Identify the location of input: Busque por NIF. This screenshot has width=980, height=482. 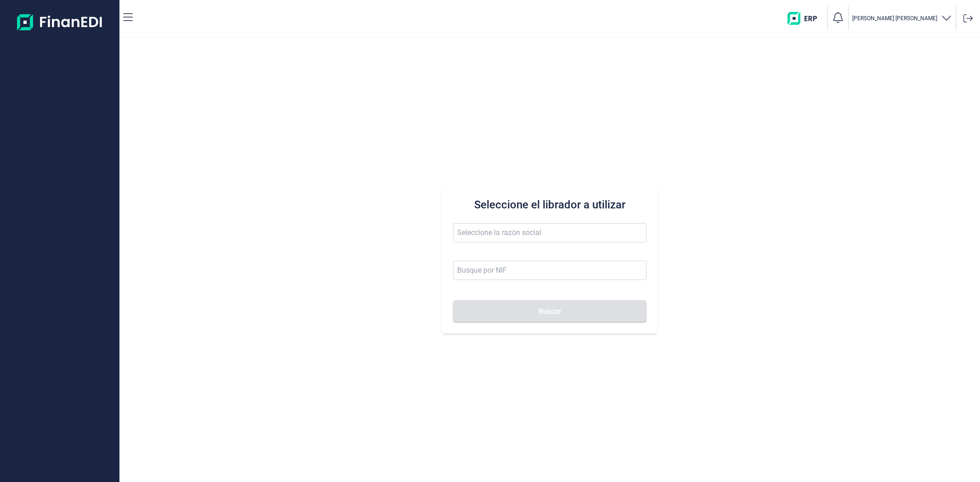
(549, 270).